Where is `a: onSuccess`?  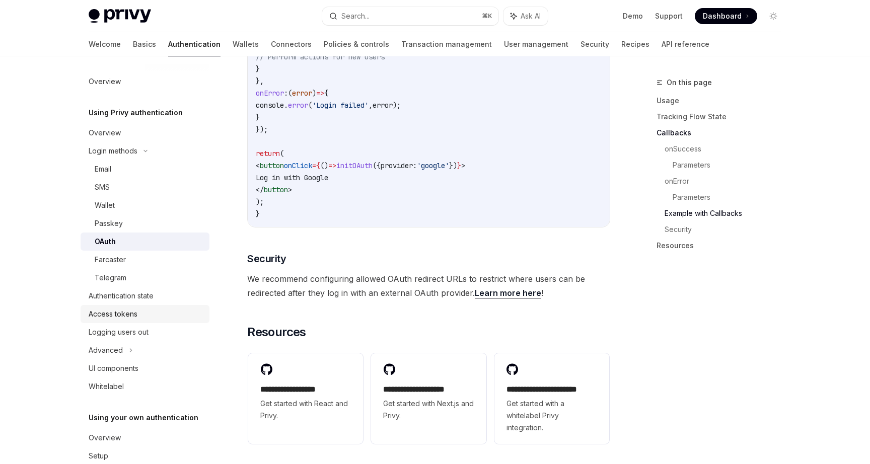 a: onSuccess is located at coordinates (727, 149).